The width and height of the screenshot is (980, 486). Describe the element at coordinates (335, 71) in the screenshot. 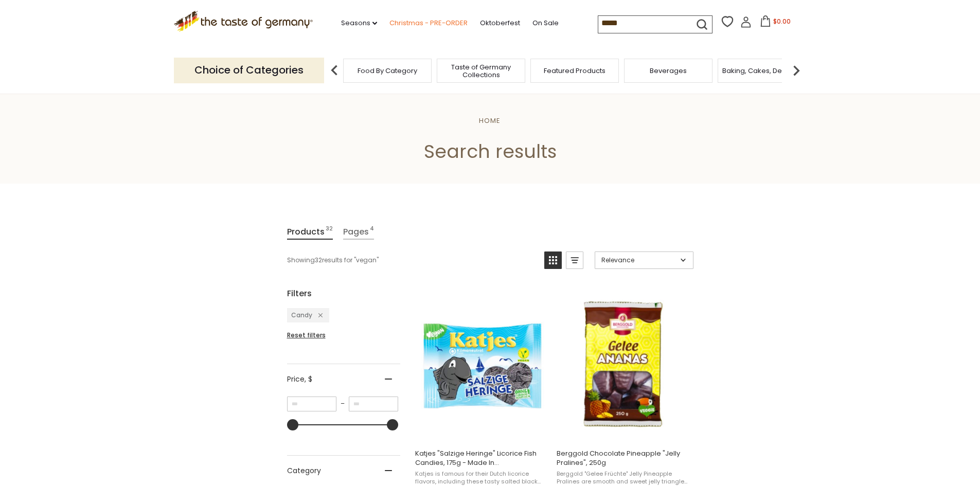

I see `img: previous arrow` at that location.